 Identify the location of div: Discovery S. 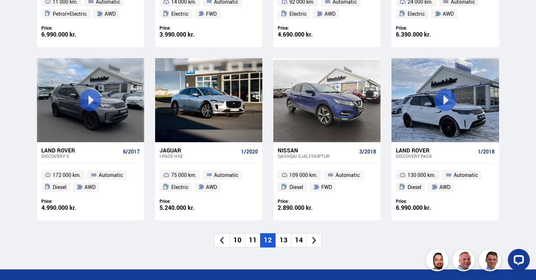
(81, 156).